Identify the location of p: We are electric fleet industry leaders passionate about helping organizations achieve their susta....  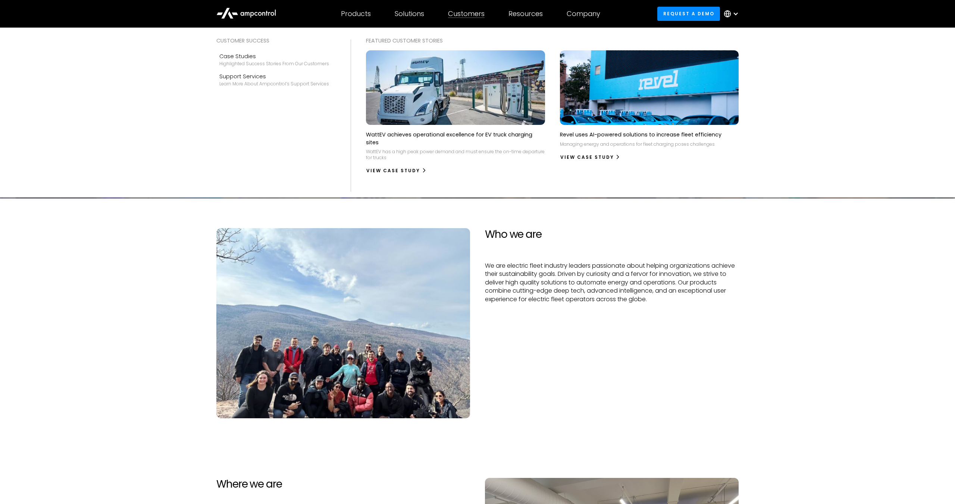
(612, 283).